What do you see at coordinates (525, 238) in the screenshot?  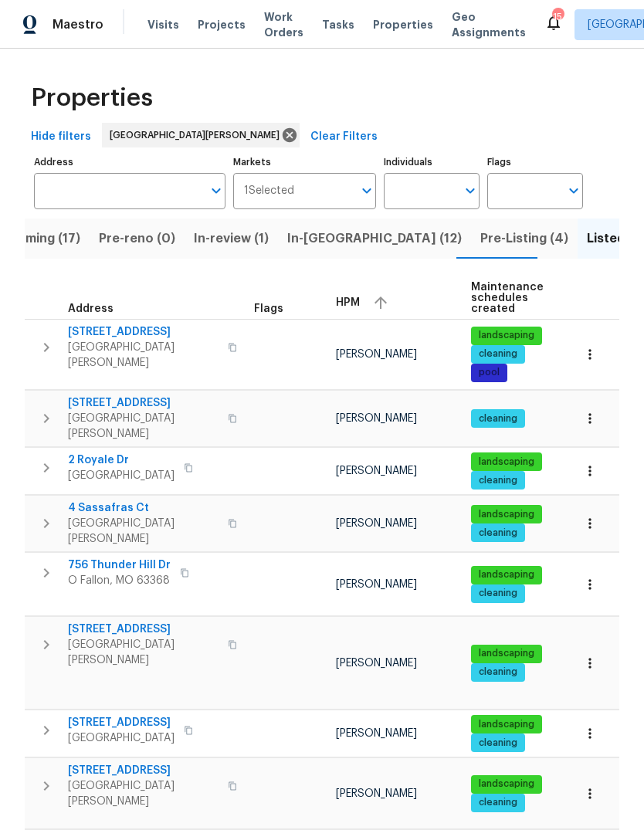 I see `span: Pre-Listing (4)` at bounding box center [525, 238].